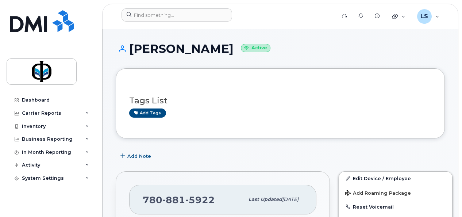  What do you see at coordinates (266, 199) in the screenshot?
I see `span: Last updated` at bounding box center [266, 199].